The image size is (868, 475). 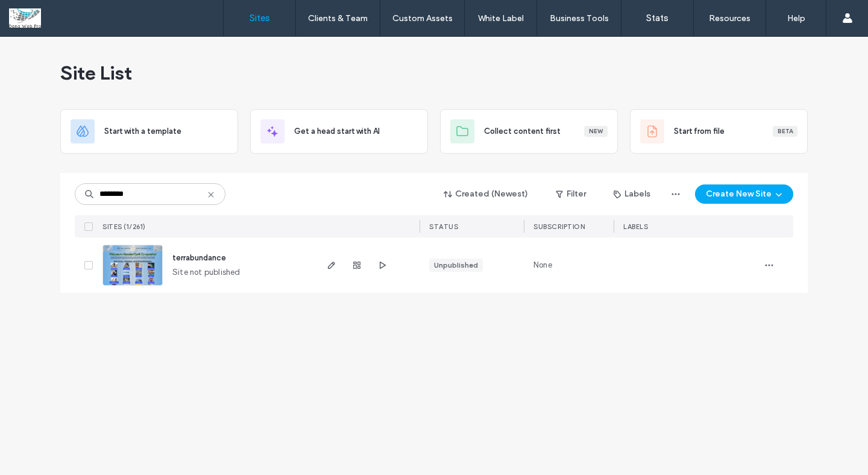 What do you see at coordinates (596, 131) in the screenshot?
I see `div: New` at bounding box center [596, 131].